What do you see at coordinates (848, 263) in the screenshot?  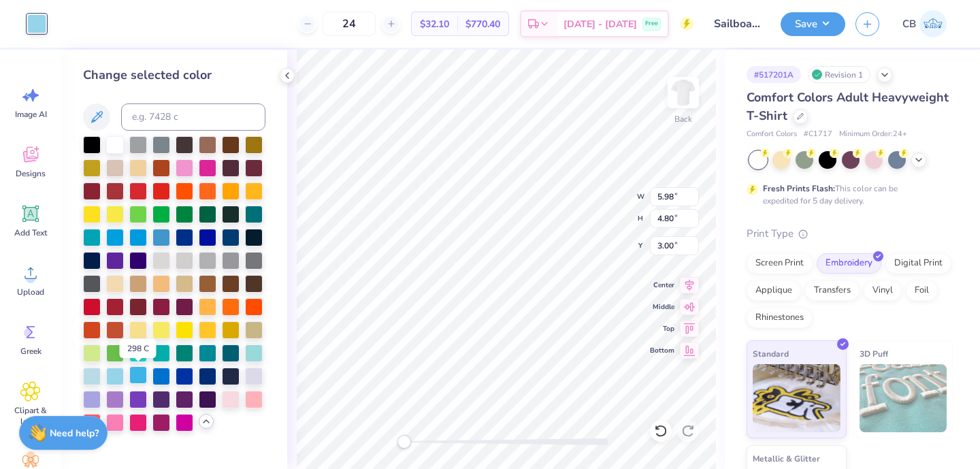 I see `div: Embroidery` at bounding box center [848, 263].